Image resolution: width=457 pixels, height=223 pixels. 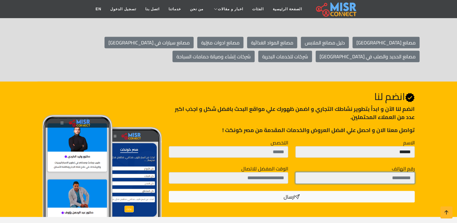 I want to click on a: خدماتنا, so click(x=174, y=9).